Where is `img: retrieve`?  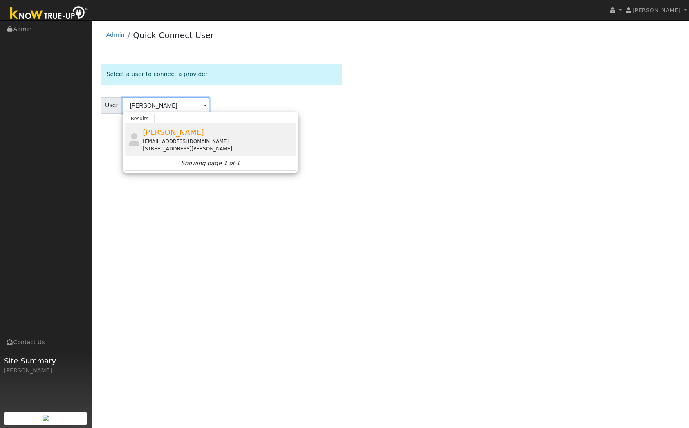
img: retrieve is located at coordinates (46, 418).